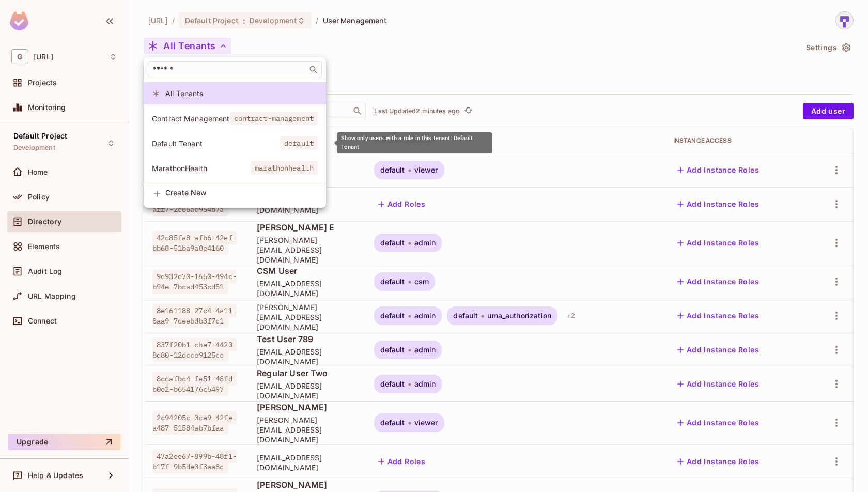  I want to click on span: contract-management, so click(274, 118).